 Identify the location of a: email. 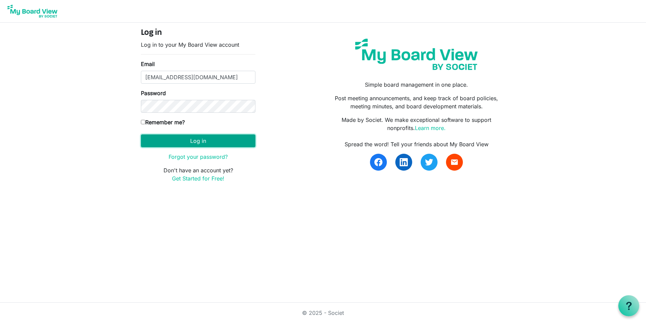
(455, 162).